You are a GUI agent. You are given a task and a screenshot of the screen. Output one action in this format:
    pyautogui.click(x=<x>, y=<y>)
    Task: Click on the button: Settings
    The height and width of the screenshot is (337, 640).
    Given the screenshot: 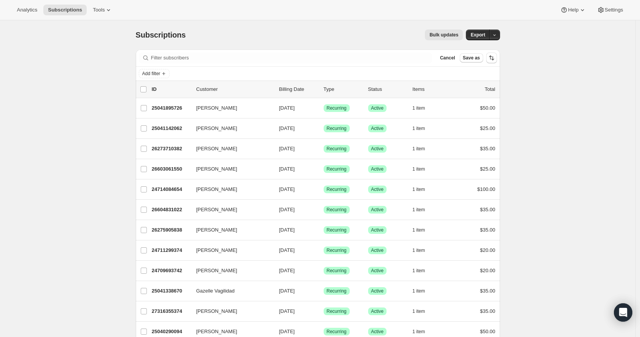 What is the action you would take?
    pyautogui.click(x=610, y=10)
    